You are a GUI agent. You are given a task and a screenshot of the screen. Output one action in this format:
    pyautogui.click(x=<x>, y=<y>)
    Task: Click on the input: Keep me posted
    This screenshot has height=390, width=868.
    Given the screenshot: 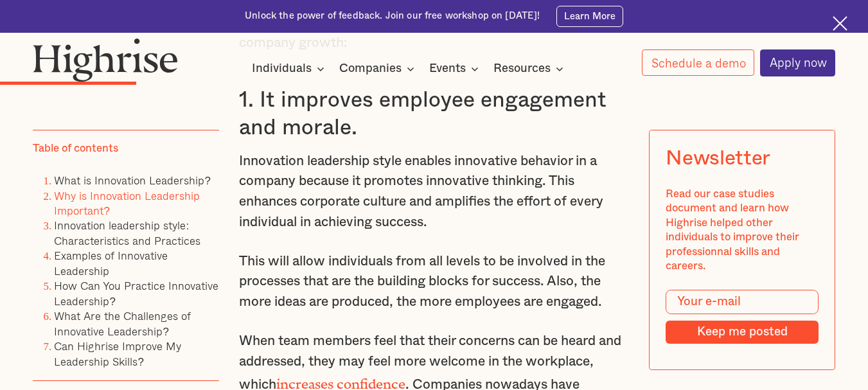 What is the action you would take?
    pyautogui.click(x=742, y=332)
    